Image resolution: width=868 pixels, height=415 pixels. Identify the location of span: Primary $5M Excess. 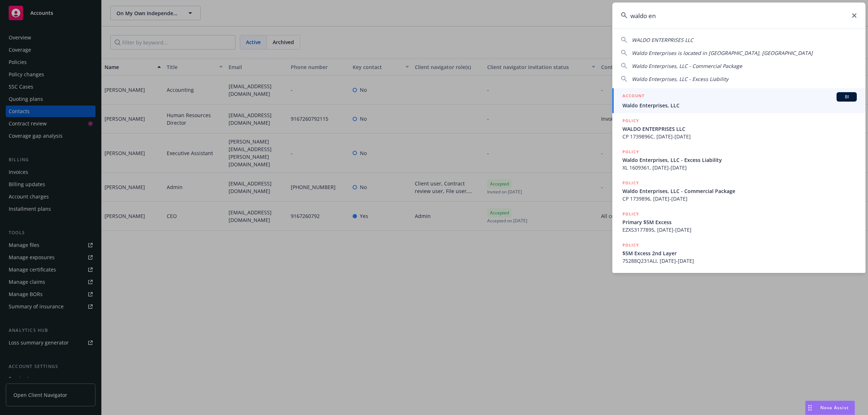
(739, 222).